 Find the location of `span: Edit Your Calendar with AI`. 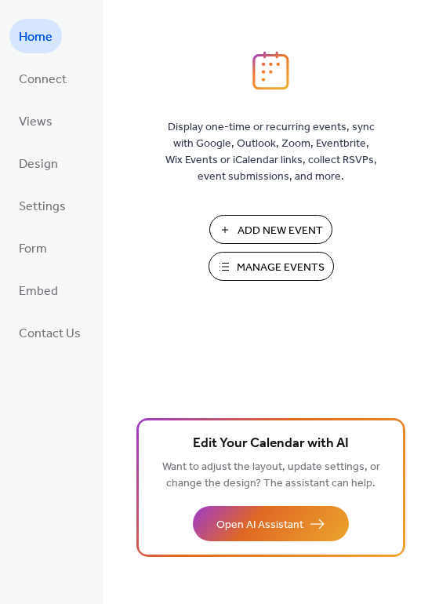

span: Edit Your Calendar with AI is located at coordinates (271, 444).